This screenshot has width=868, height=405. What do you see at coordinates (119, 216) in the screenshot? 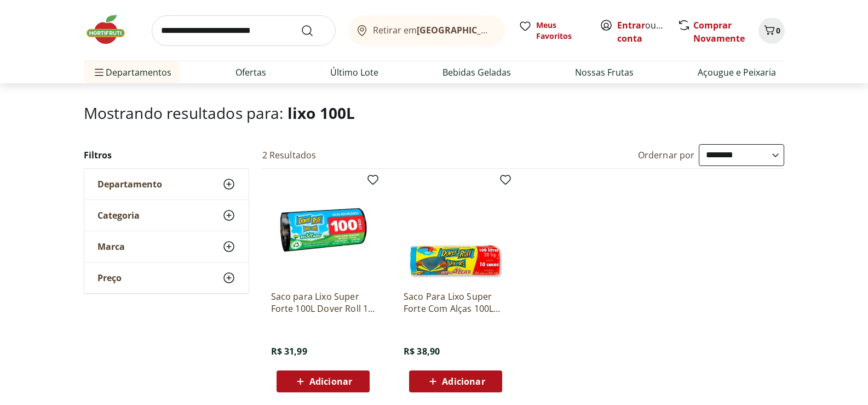
I see `span: Categoria` at bounding box center [119, 216].